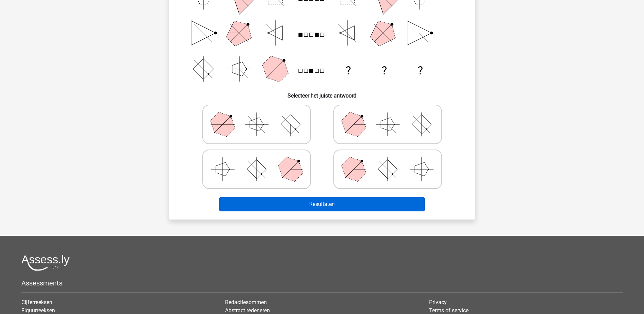 This screenshot has width=644, height=314. What do you see at coordinates (248, 310) in the screenshot?
I see `a: Abstract redeneren` at bounding box center [248, 310].